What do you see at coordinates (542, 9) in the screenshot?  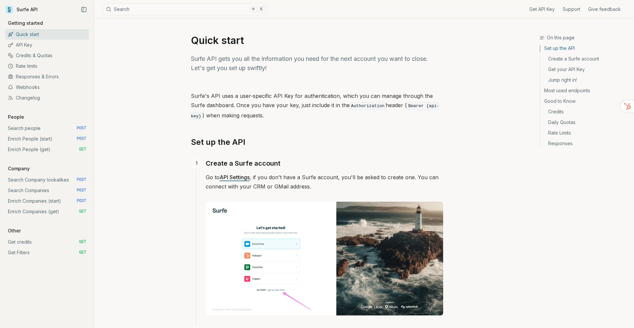 I see `a: Get API Key` at bounding box center [542, 9].